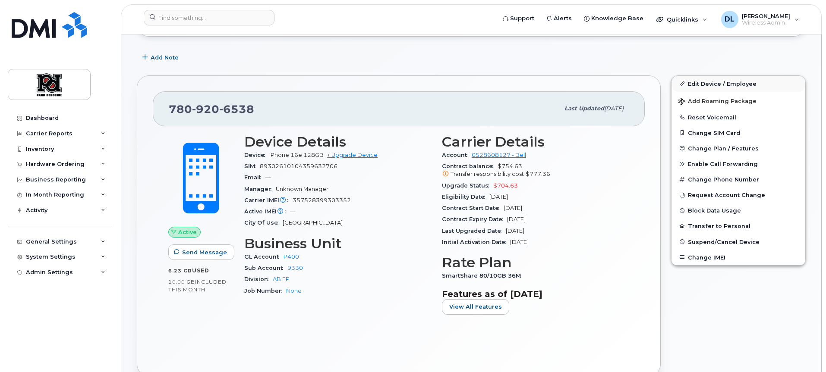 The image size is (826, 372). Describe the element at coordinates (205, 109) in the screenshot. I see `span: 920` at that location.